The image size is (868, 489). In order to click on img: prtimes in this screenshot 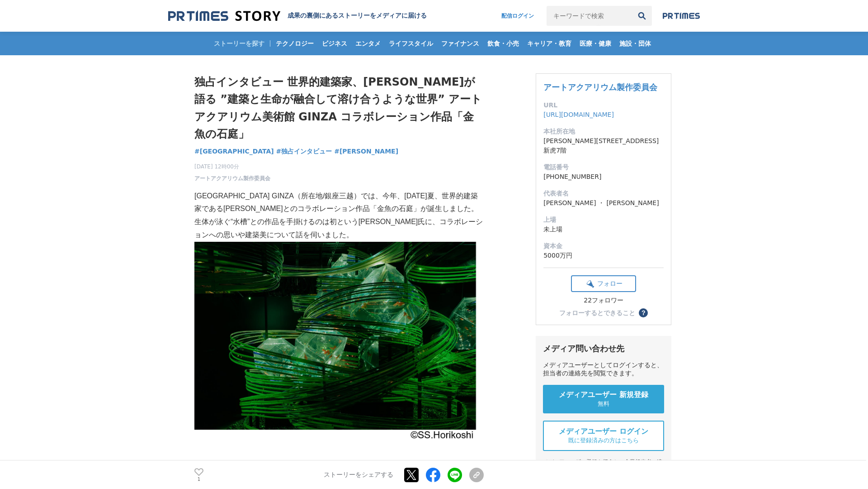, I will do `click(681, 16)`.